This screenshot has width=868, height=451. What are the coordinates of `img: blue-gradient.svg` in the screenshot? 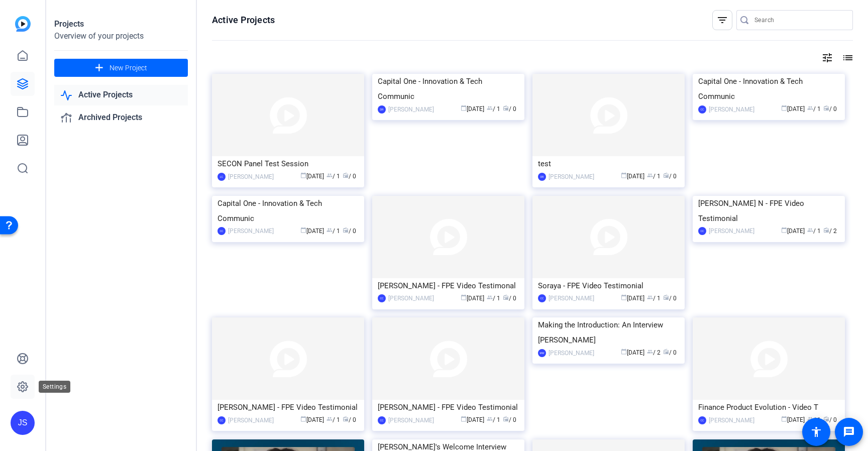 It's located at (23, 23).